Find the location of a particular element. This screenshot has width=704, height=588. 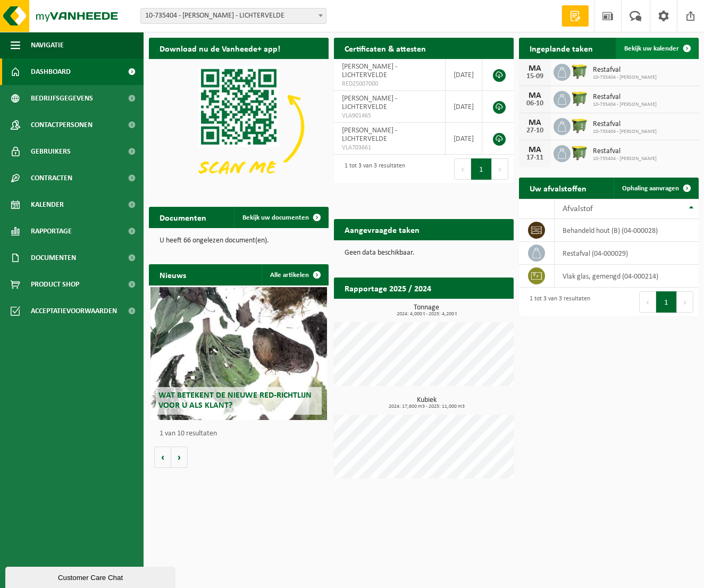

button: Volgende is located at coordinates (179, 457).